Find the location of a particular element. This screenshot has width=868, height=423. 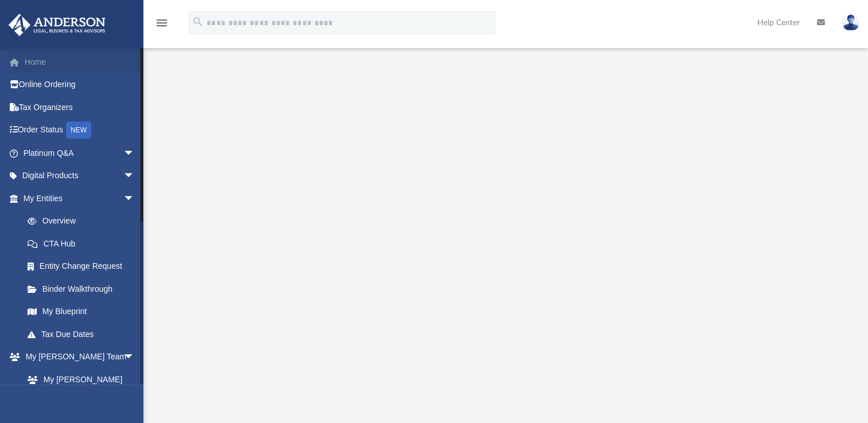

a: Online Ordering is located at coordinates (80, 85).